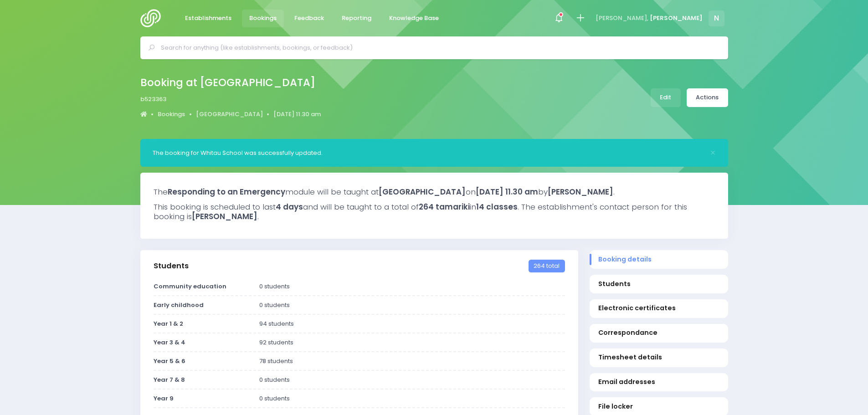 The width and height of the screenshot is (868, 415). What do you see at coordinates (171, 266) in the screenshot?
I see `h3: Students` at bounding box center [171, 266].